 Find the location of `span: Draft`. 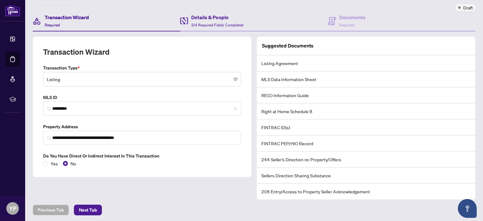

span: Draft is located at coordinates (468, 8).